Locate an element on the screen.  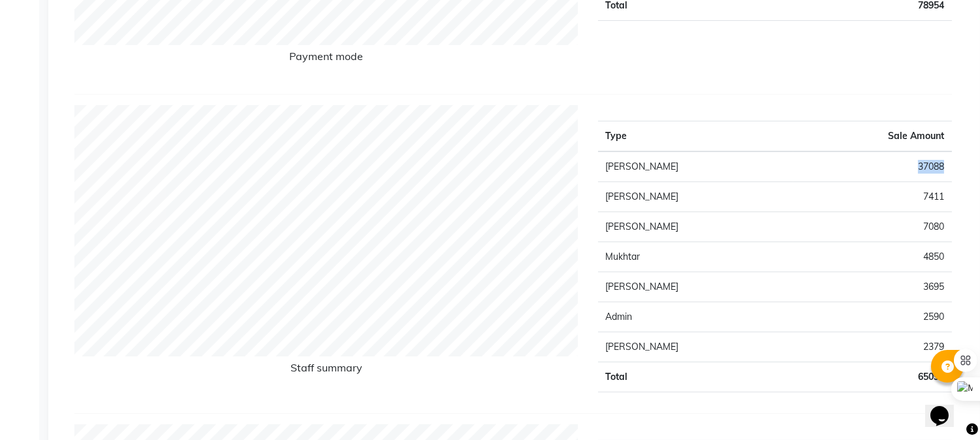
td: 7080 is located at coordinates (872, 227).